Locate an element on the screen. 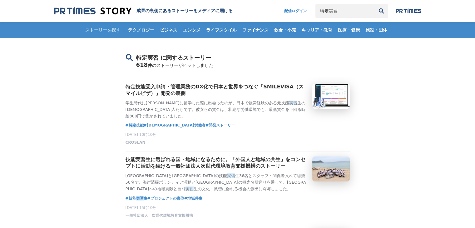  a: ビジネス is located at coordinates (169, 30).